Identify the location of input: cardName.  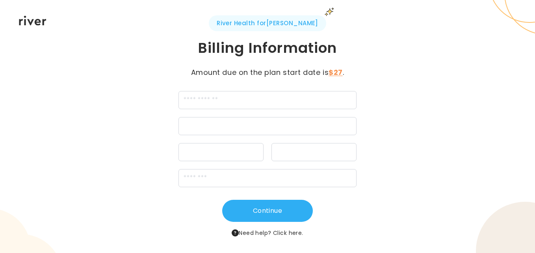
(268, 100).